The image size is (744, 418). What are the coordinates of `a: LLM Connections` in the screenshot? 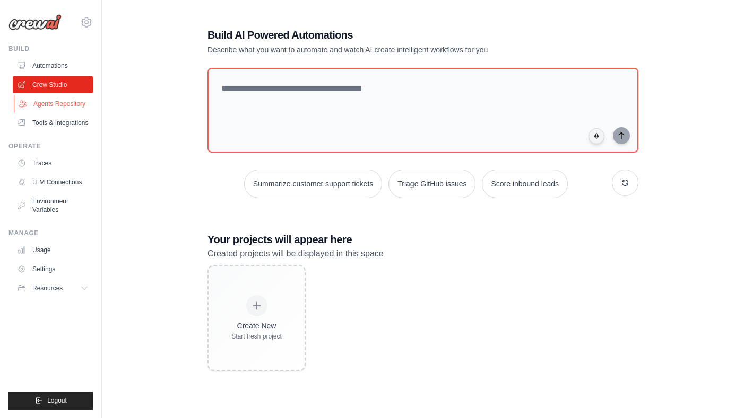 It's located at (53, 182).